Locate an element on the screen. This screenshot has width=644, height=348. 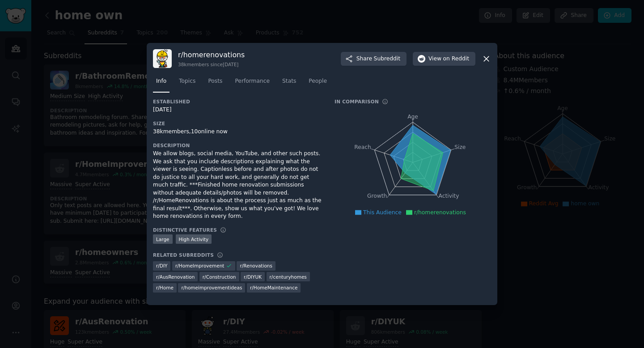
span: Stats is located at coordinates (289, 81).